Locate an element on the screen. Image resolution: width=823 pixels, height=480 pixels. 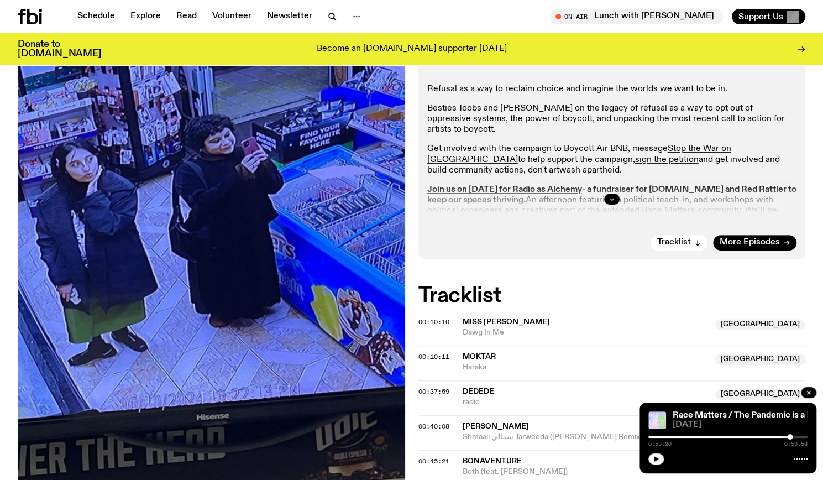
span: Tracklist is located at coordinates (674, 242).